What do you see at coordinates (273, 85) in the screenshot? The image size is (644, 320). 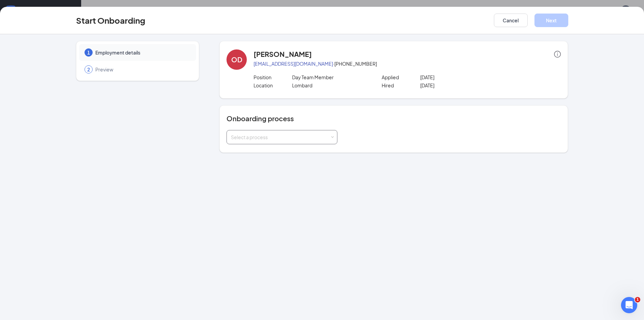 I see `p: Location` at bounding box center [273, 85].